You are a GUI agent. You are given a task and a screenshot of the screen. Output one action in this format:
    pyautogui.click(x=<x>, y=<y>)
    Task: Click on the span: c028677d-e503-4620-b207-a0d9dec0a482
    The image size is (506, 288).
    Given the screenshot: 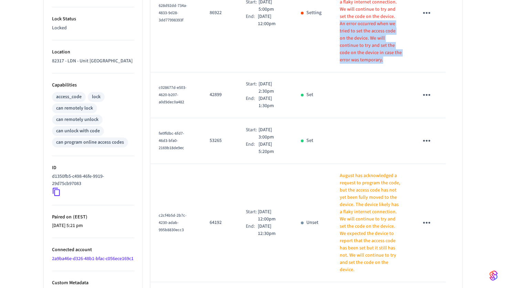 What is the action you would take?
    pyautogui.click(x=173, y=95)
    